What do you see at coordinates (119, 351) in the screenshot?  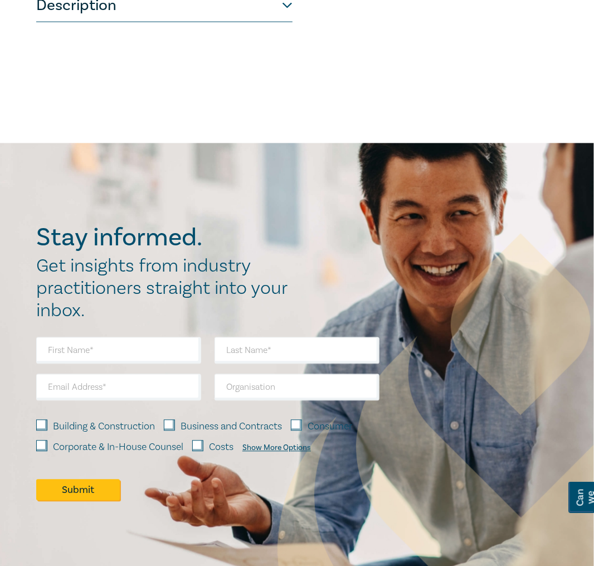 I see `input: First Name*` at bounding box center [119, 351].